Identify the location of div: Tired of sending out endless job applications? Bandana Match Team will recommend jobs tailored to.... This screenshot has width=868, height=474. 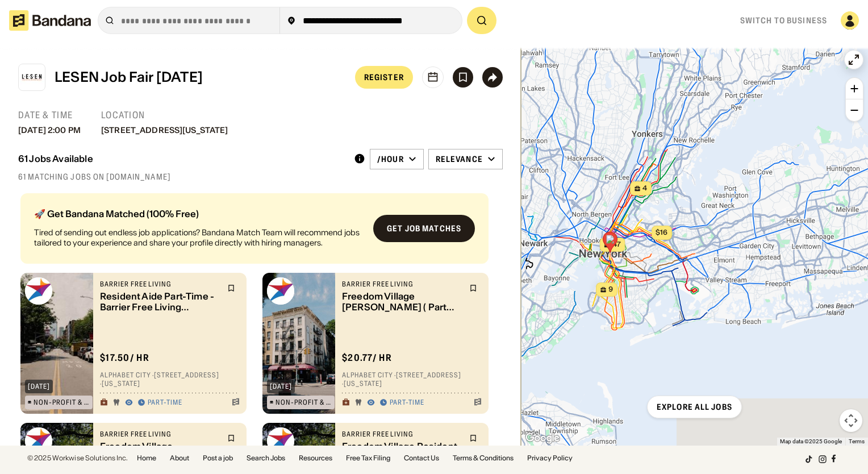
(199, 237).